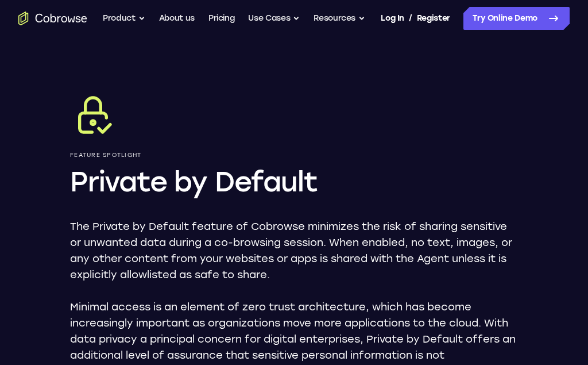 Image resolution: width=588 pixels, height=365 pixels. Describe the element at coordinates (434, 19) in the screenshot. I see `a: Register` at that location.